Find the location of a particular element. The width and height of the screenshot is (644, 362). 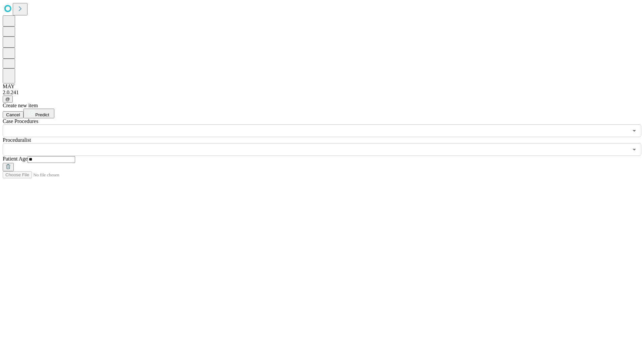

span: Patient Age is located at coordinates (15, 159).